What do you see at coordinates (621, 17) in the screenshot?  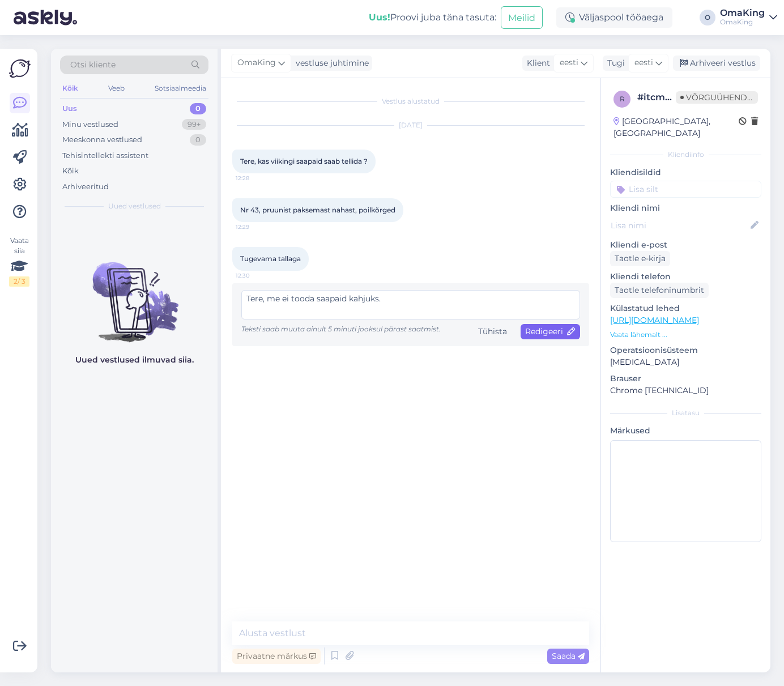 I see `font: Väljaspool tööaega` at bounding box center [621, 17].